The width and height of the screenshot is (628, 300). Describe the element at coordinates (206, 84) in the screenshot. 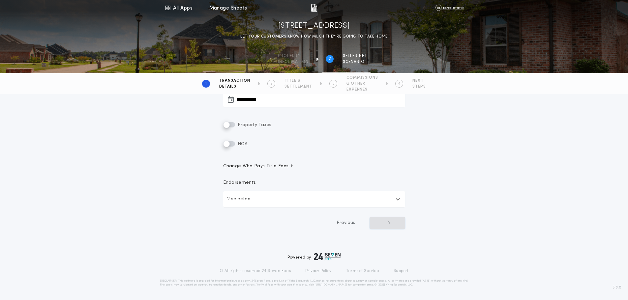

I see `h2: 1` at that location.